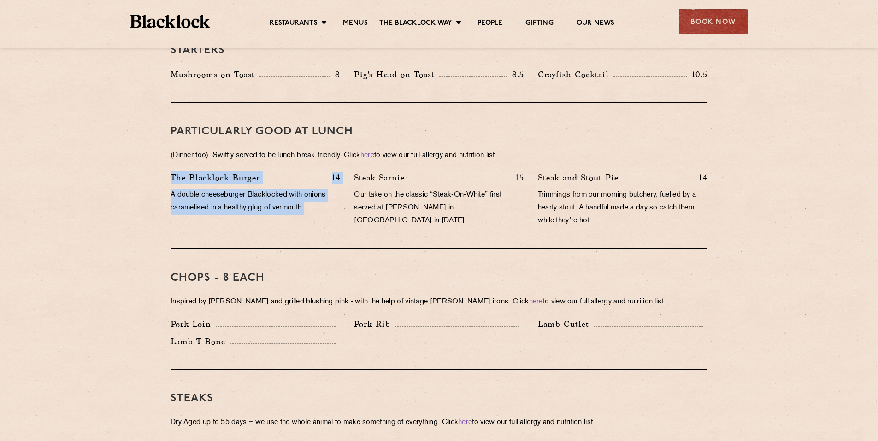  Describe the element at coordinates (255, 202) in the screenshot. I see `p: A double cheeseburger Blacklocked with onions caramelised in a healthy glug of vermouth.` at that location.